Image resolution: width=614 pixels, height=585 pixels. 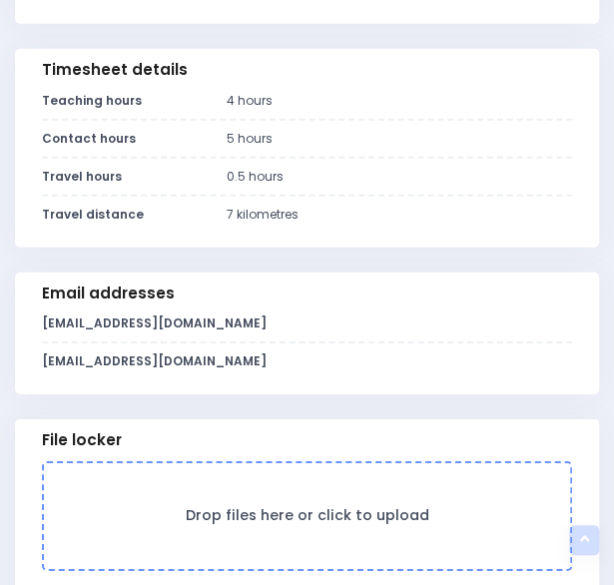 What do you see at coordinates (399, 139) in the screenshot?
I see `div: 5 hours` at bounding box center [399, 139].